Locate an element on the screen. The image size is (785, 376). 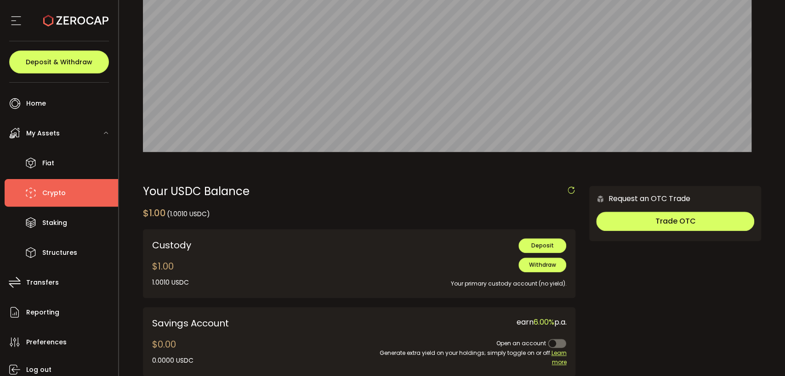
span: My Assets is located at coordinates (43, 133).